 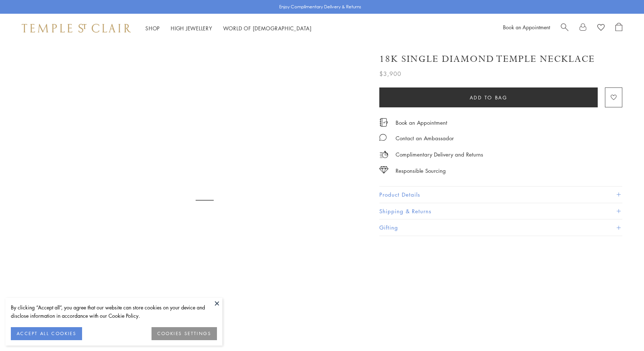 What do you see at coordinates (384, 122) in the screenshot?
I see `img: icon_appointment.svg` at bounding box center [384, 122].